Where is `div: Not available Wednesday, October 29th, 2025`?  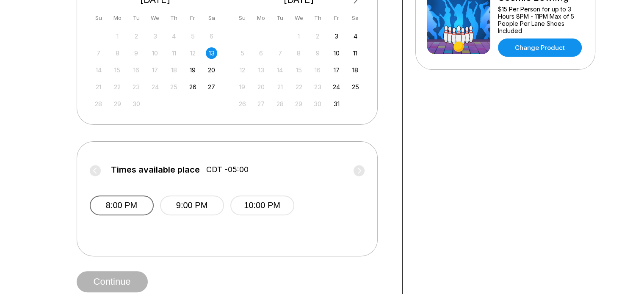
div: Not available Wednesday, October 29th, 2025 is located at coordinates (298, 103).